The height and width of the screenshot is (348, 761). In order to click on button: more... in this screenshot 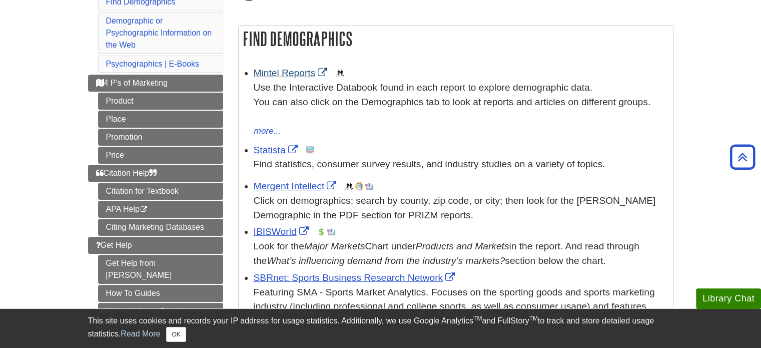, I will do `click(268, 131)`.